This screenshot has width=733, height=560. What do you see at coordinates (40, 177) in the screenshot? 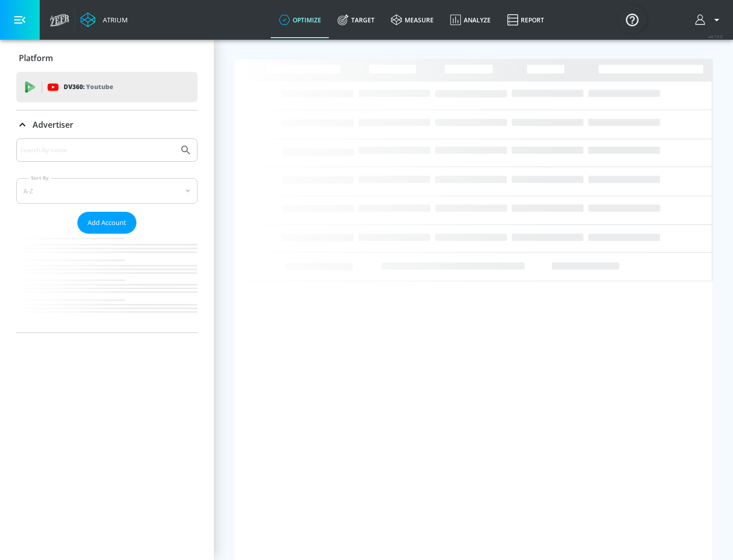
I see `label: Sort By` at bounding box center [40, 177].